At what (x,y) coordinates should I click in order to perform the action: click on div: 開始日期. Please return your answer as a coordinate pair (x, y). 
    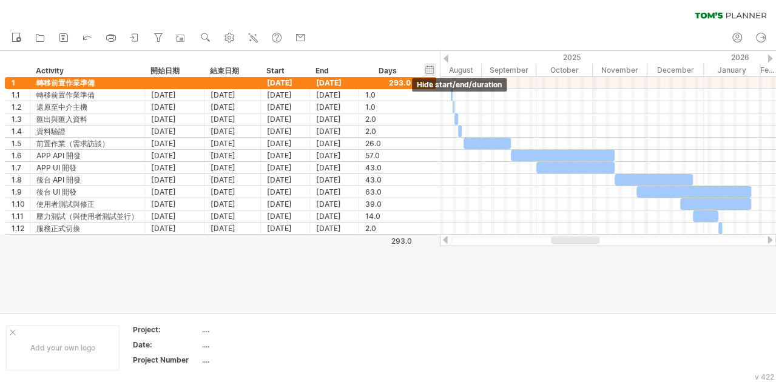
    Looking at the image, I should click on (173, 71).